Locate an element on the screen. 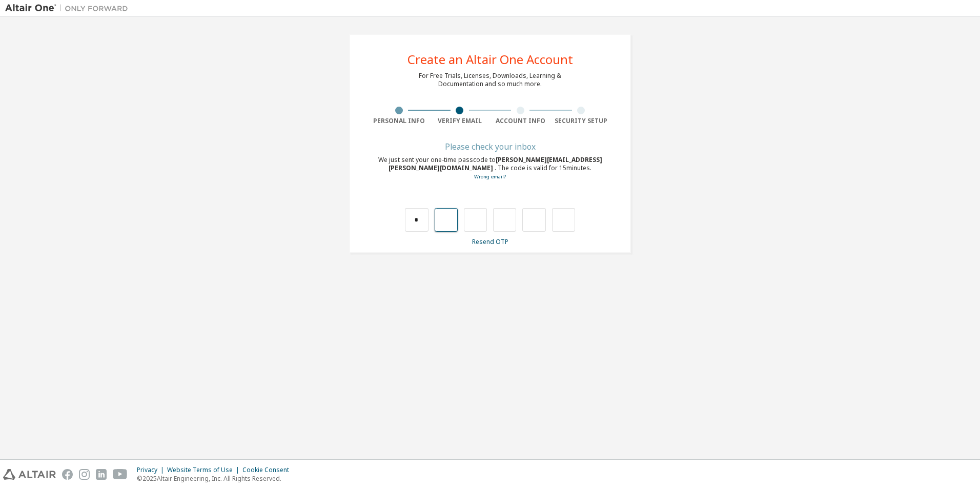 Image resolution: width=980 pixels, height=489 pixels. img: youtube.svg is located at coordinates (120, 474).